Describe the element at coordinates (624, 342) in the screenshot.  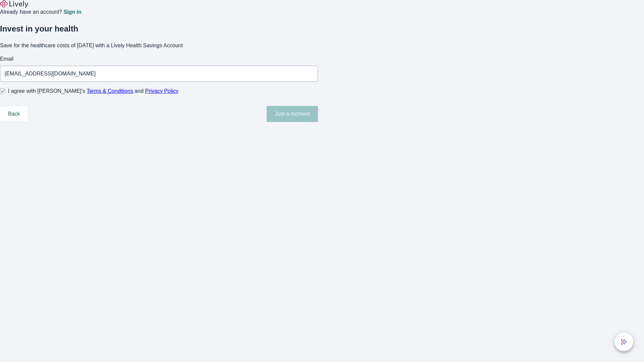
I see `svg: Lively AI Assistant` at that location.